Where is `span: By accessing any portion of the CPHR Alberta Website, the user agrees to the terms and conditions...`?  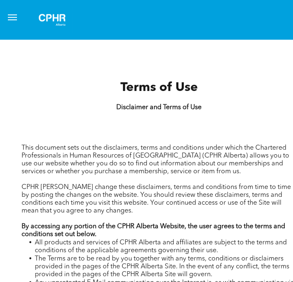 span: By accessing any portion of the CPHR Alberta Website, the user agrees to the terms and conditions... is located at coordinates (153, 230).